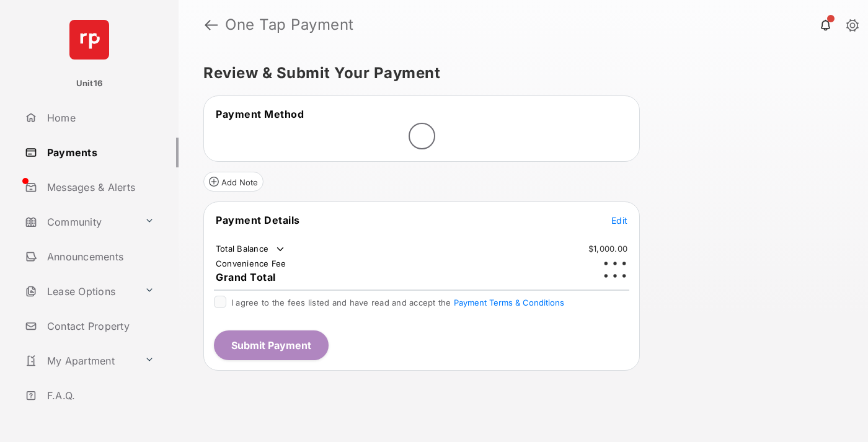 Image resolution: width=868 pixels, height=442 pixels. What do you see at coordinates (80, 361) in the screenshot?
I see `a: My Apartment` at bounding box center [80, 361].